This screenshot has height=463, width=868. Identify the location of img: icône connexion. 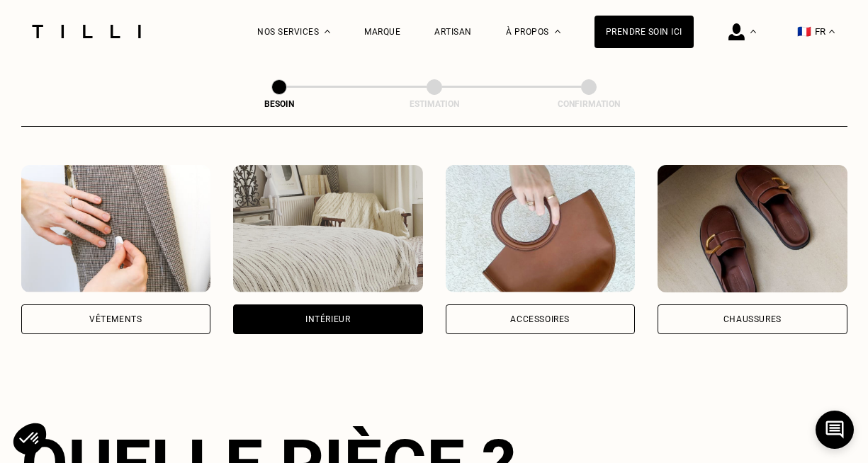
(736, 32).